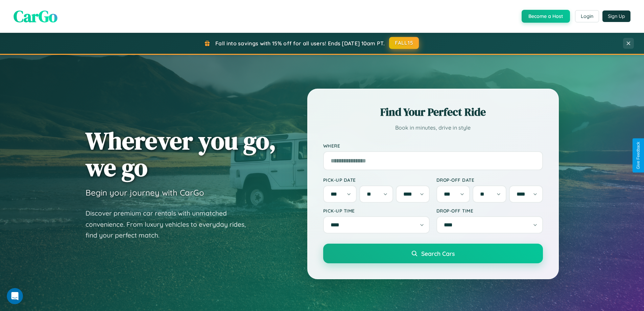 The image size is (644, 311). Describe the element at coordinates (489, 211) in the screenshot. I see `label: Drop-off Time` at that location.